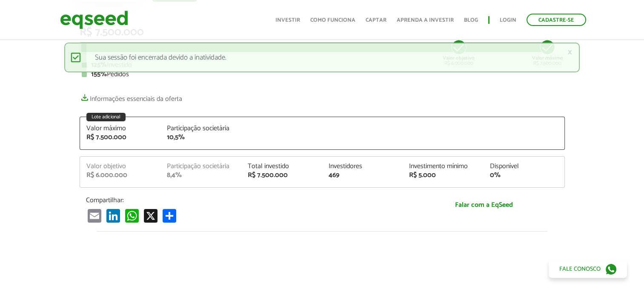 Image resolution: width=644 pixels, height=295 pixels. I want to click on a: Investir, so click(288, 20).